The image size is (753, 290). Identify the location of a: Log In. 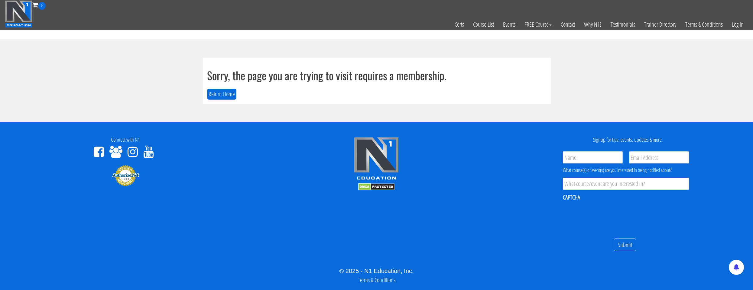
(737, 24).